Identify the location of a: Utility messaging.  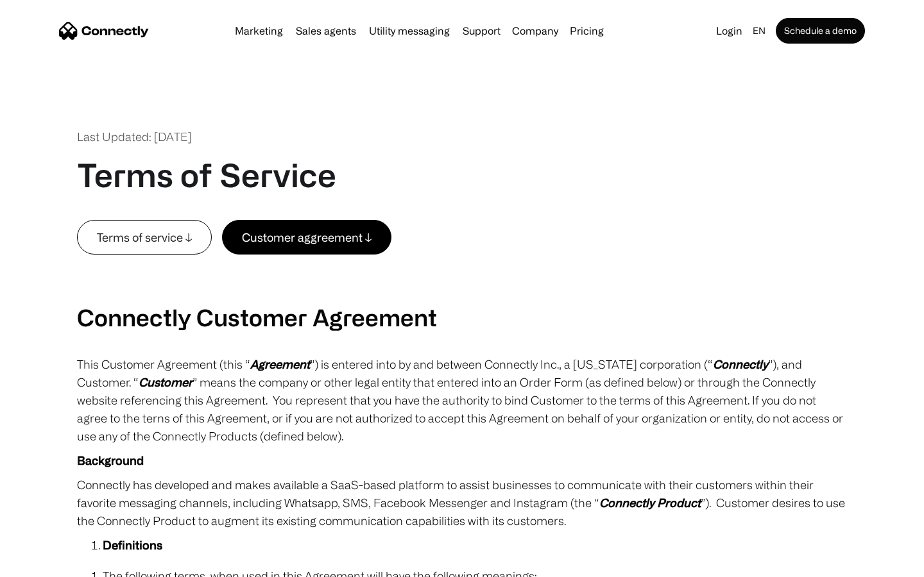
(410, 31).